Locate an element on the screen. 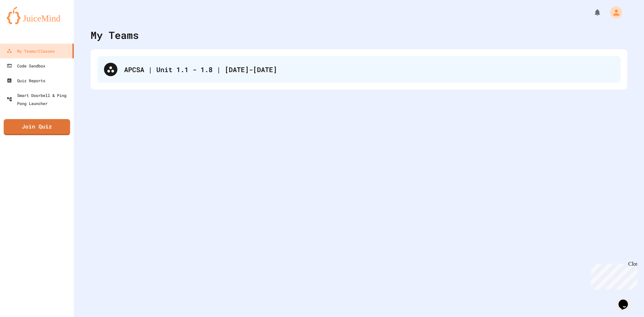  a: Join Quiz is located at coordinates (37, 127).